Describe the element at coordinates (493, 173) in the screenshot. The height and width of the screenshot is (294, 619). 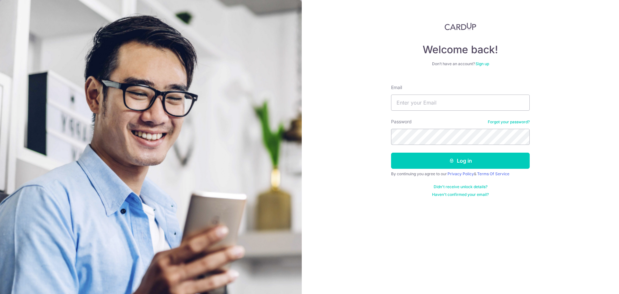
I see `a: Terms Of Service` at that location.